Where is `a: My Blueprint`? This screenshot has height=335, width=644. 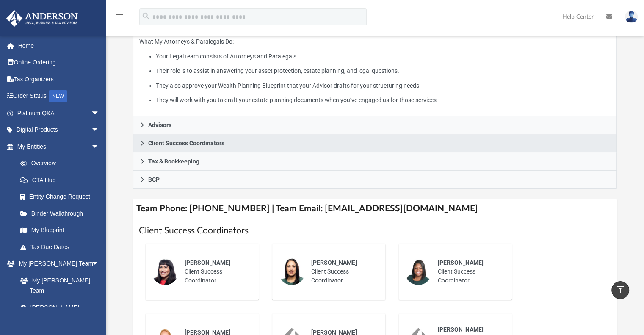 a: My Blueprint is located at coordinates (60, 231).